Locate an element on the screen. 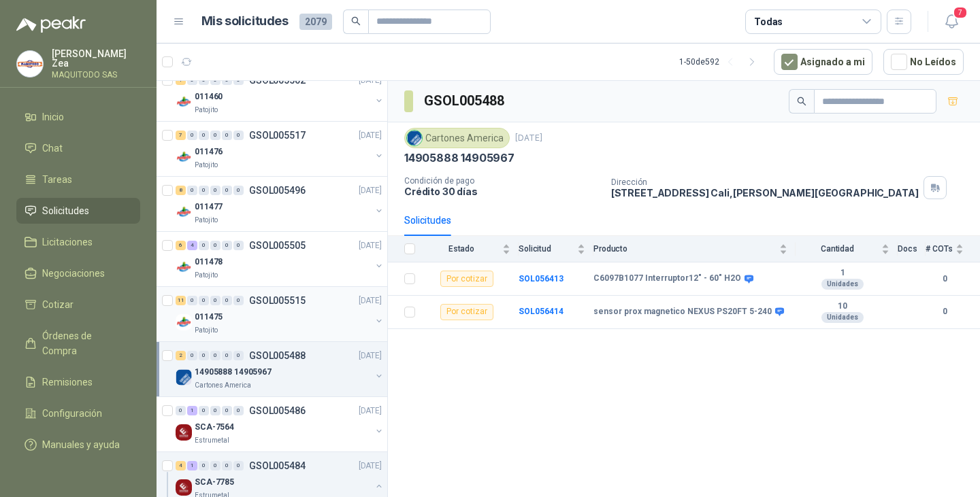  p: 011460 is located at coordinates (208, 97).